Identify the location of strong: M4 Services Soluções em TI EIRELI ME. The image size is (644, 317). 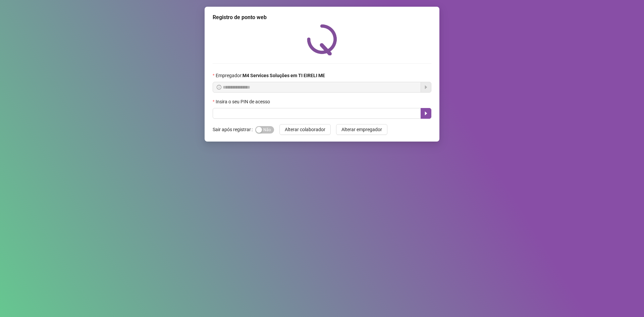
(284, 75).